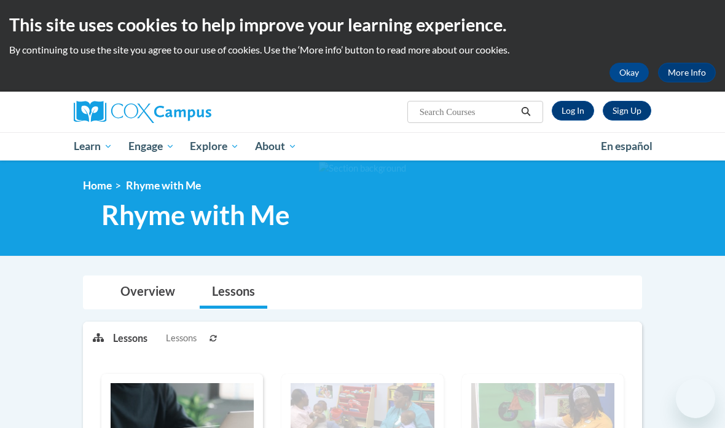 Image resolution: width=725 pixels, height=428 pixels. What do you see at coordinates (627, 146) in the screenshot?
I see `span: En español` at bounding box center [627, 146].